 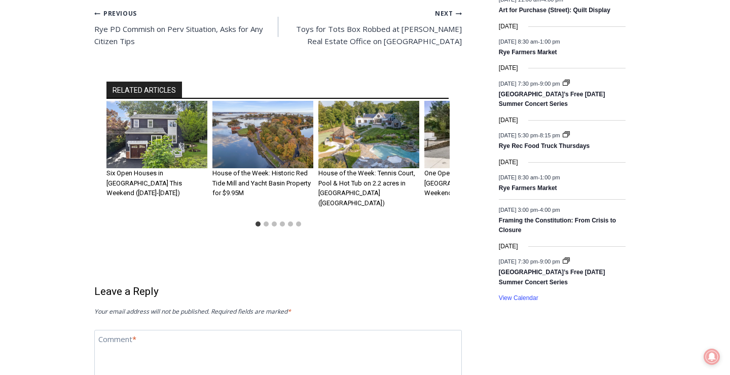 What do you see at coordinates (291, 224) in the screenshot?
I see `button: Go to slide 5` at bounding box center [291, 224].